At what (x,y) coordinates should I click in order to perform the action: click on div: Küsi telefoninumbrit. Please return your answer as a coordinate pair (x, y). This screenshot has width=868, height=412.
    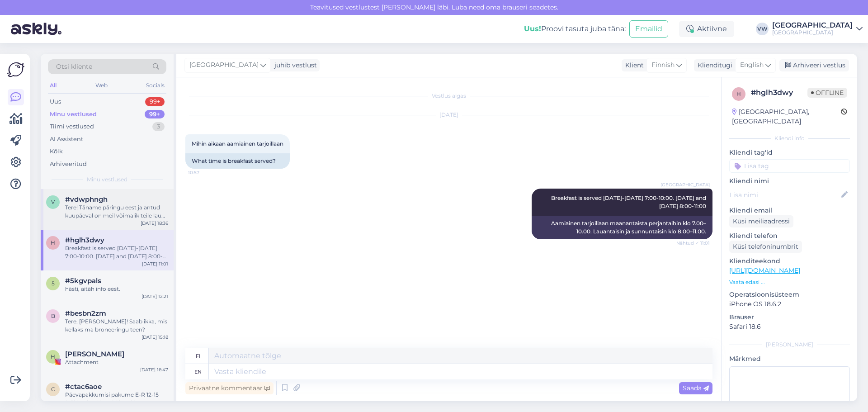
    Looking at the image, I should click on (765, 246).